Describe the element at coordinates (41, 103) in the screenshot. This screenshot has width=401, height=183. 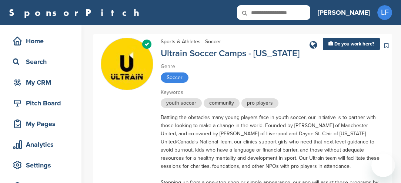
I see `a: Pitch Board` at that location.